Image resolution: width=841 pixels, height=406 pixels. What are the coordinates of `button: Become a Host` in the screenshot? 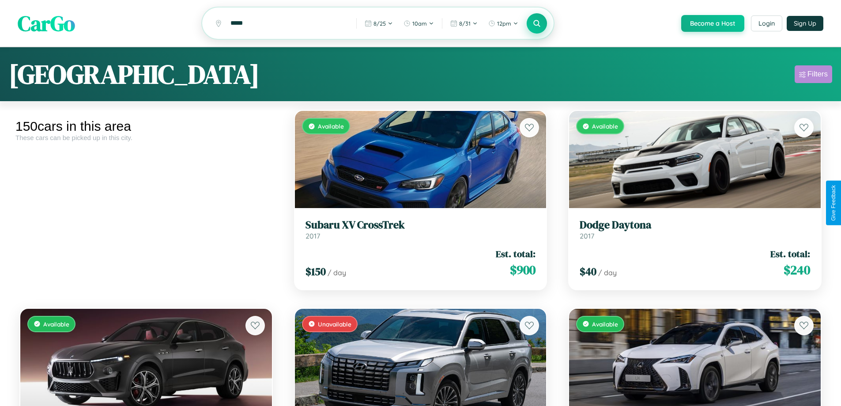 It's located at (712, 23).